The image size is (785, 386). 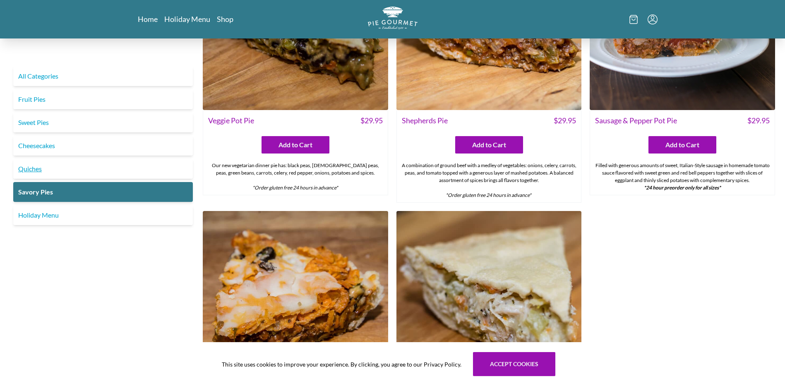 What do you see at coordinates (425, 120) in the screenshot?
I see `span: Shepherds Pie` at bounding box center [425, 120].